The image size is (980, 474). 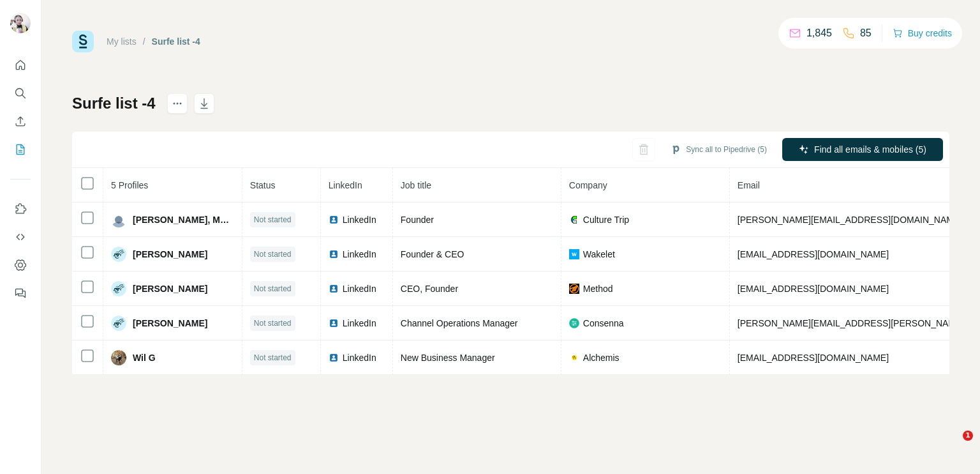 What do you see at coordinates (748, 185) in the screenshot?
I see `span: Email` at bounding box center [748, 185].